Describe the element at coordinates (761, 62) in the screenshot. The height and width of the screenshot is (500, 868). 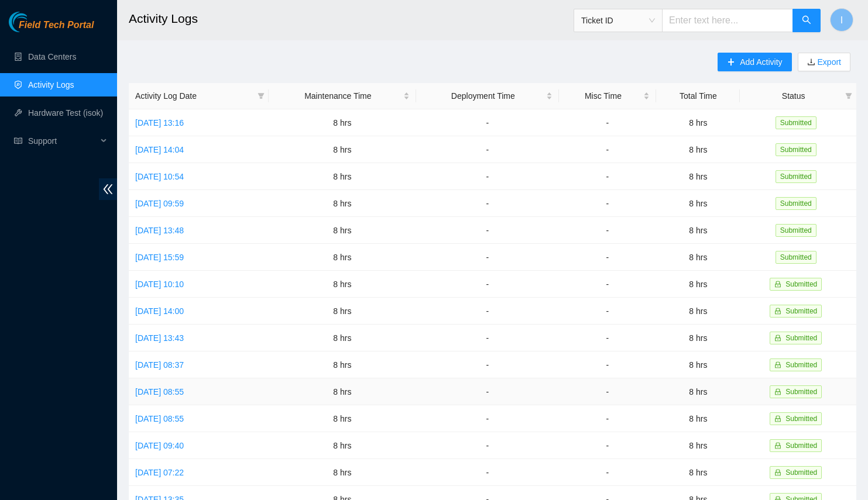
I see `span: Add Activity` at that location.